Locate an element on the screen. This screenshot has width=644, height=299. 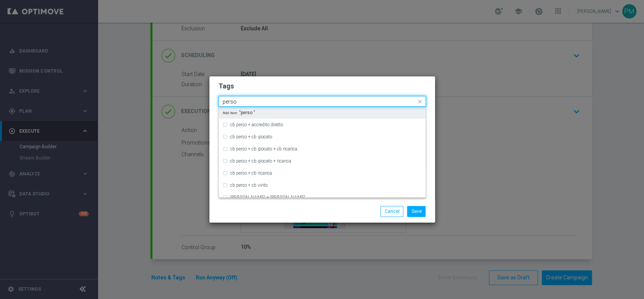
label: cb perso + cb giocato is located at coordinates (251, 137).